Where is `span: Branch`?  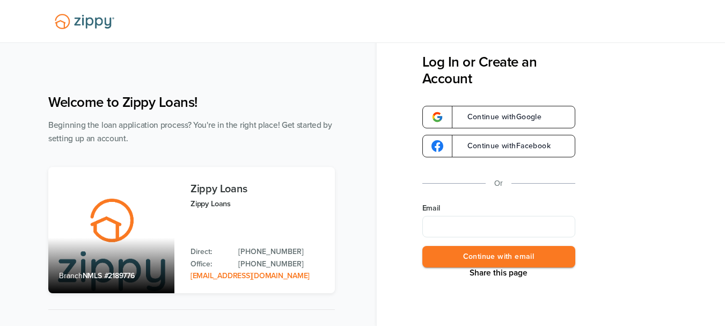
span: Branch is located at coordinates (71, 275).